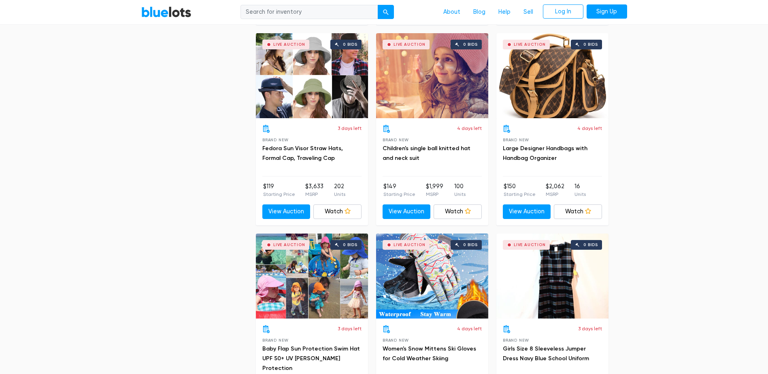 The image size is (768, 374). What do you see at coordinates (399, 190) in the screenshot?
I see `li: $149` at bounding box center [399, 190].